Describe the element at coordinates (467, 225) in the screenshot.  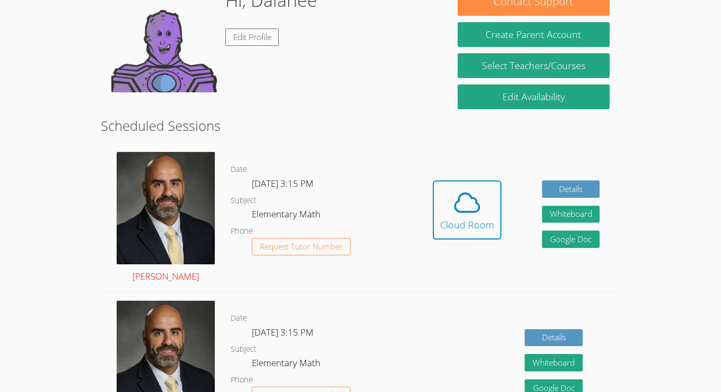
I see `div: Cloud Room` at that location.